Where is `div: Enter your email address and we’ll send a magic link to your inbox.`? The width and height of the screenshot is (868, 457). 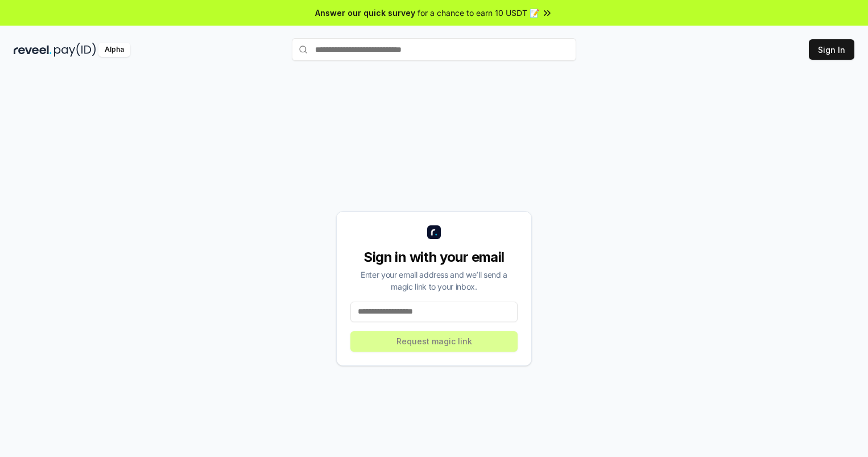 div: Enter your email address and we’ll send a magic link to your inbox. is located at coordinates (434, 281).